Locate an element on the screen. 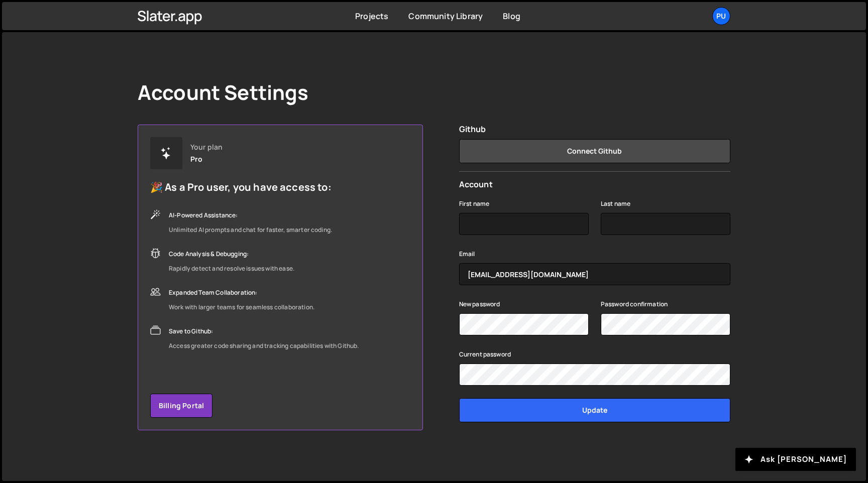 The image size is (868, 483). label: Email is located at coordinates (467, 254).